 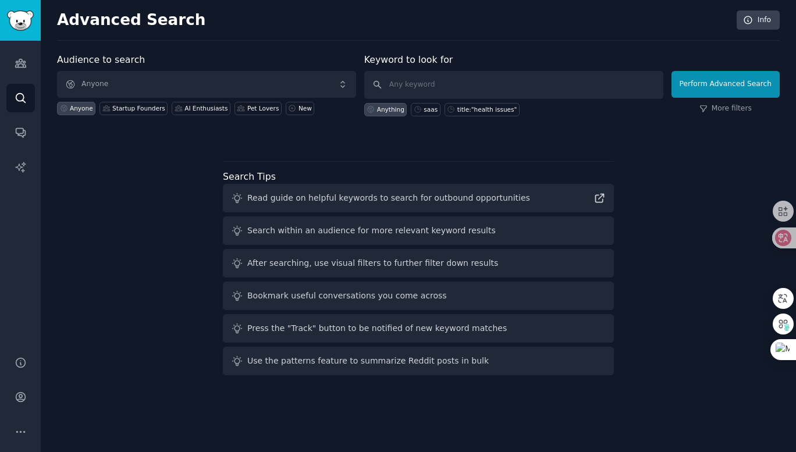 I want to click on img: GummySearch logo, so click(x=20, y=20).